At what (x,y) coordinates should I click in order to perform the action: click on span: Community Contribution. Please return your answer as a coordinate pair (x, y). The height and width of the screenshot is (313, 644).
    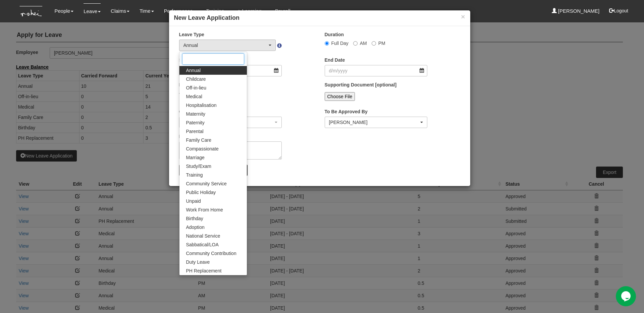
    Looking at the image, I should click on (211, 253).